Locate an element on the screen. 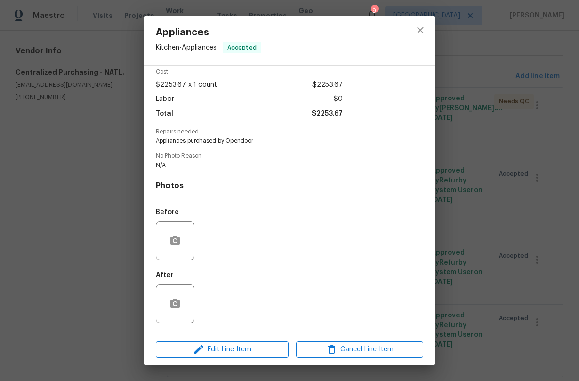 Image resolution: width=579 pixels, height=381 pixels. span: Appliances is located at coordinates (208, 32).